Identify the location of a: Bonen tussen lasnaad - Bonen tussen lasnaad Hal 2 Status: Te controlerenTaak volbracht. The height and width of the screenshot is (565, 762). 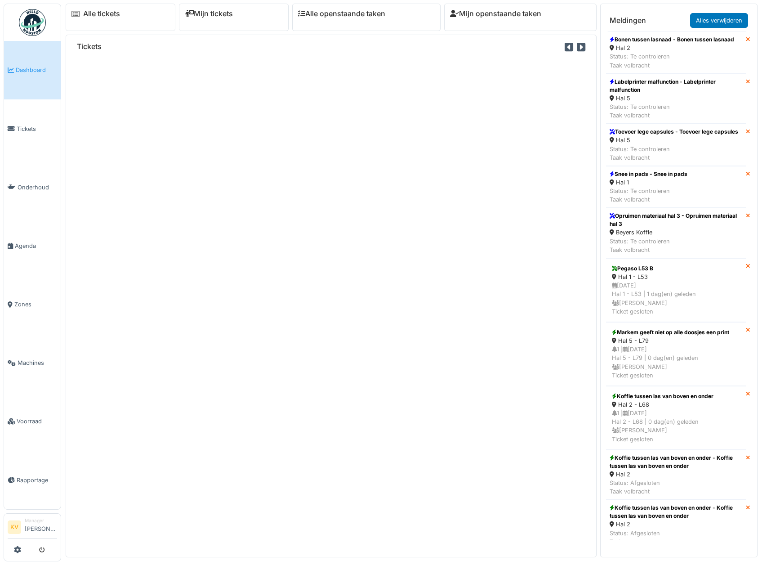
(676, 53).